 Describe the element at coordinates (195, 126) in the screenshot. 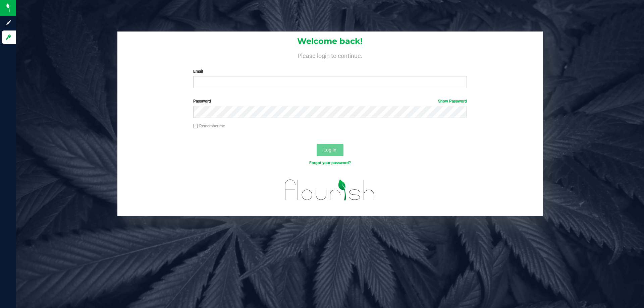

I see `input: Remember me` at that location.